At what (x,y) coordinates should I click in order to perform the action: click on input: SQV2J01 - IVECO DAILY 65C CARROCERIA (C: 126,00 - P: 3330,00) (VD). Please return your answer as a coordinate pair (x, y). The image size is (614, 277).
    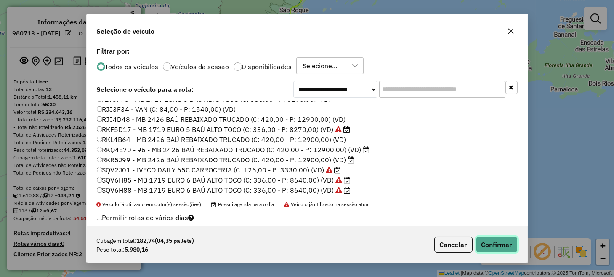
    Looking at the image, I should click on (99, 169).